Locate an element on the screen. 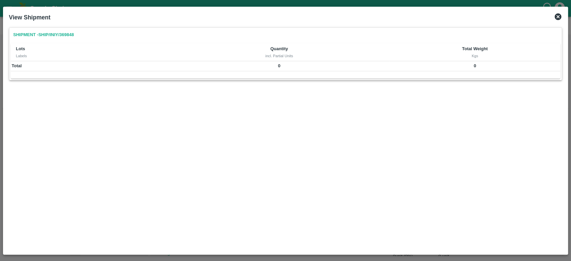 The height and width of the screenshot is (261, 571). b: View Shipment is located at coordinates (30, 17).